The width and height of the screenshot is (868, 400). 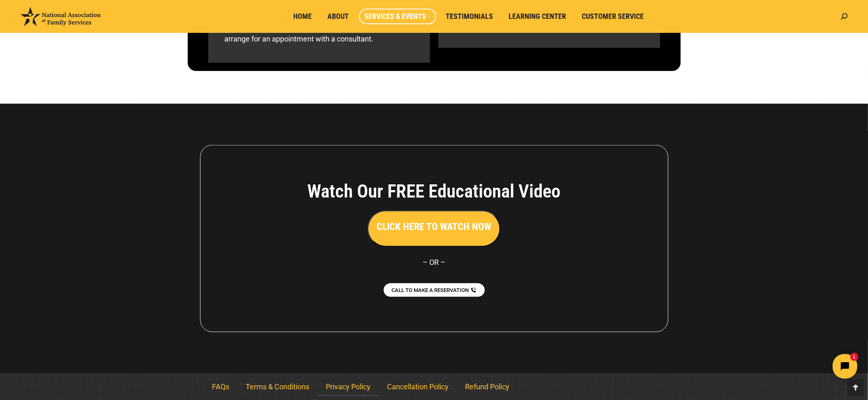 What do you see at coordinates (348, 387) in the screenshot?
I see `a: Privacy Policy` at bounding box center [348, 387].